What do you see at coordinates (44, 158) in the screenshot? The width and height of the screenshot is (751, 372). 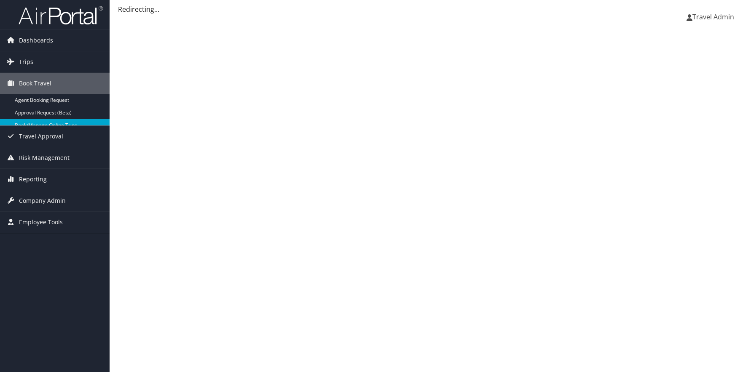 I see `span: Risk Management` at bounding box center [44, 158].